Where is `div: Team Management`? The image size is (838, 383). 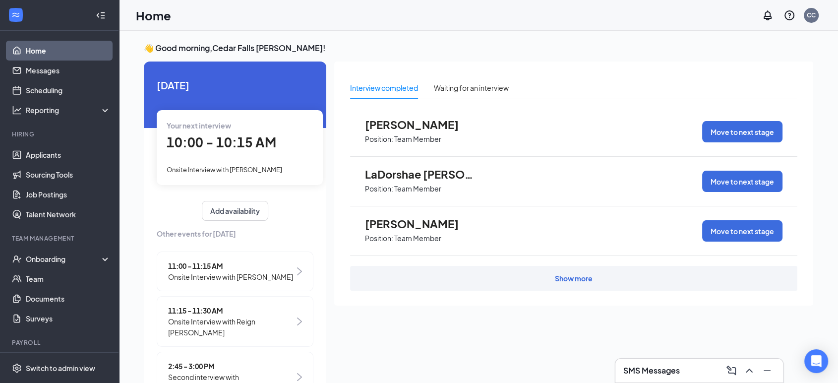 div: Team Management is located at coordinates (60, 238).